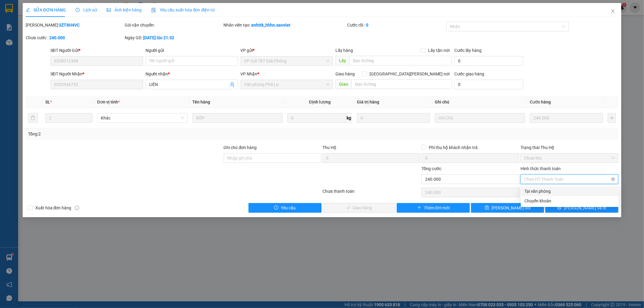 The image size is (644, 308). What do you see at coordinates (342, 61) in the screenshot?
I see `span: Lấy` at bounding box center [342, 61].